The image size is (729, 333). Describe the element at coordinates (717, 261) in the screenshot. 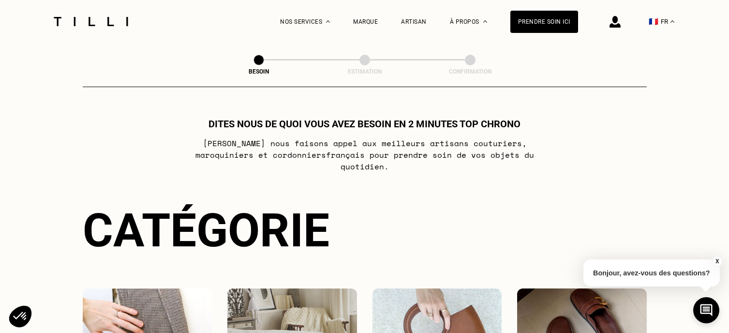

I see `button: X` at that location.